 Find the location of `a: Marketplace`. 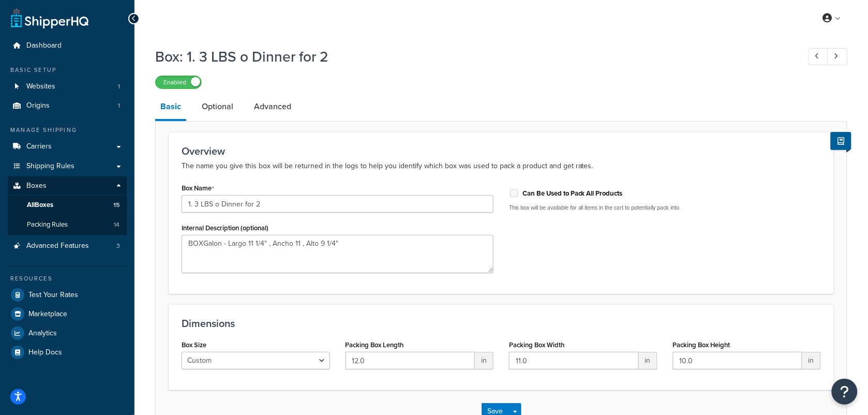

a: Marketplace is located at coordinates (67, 314).